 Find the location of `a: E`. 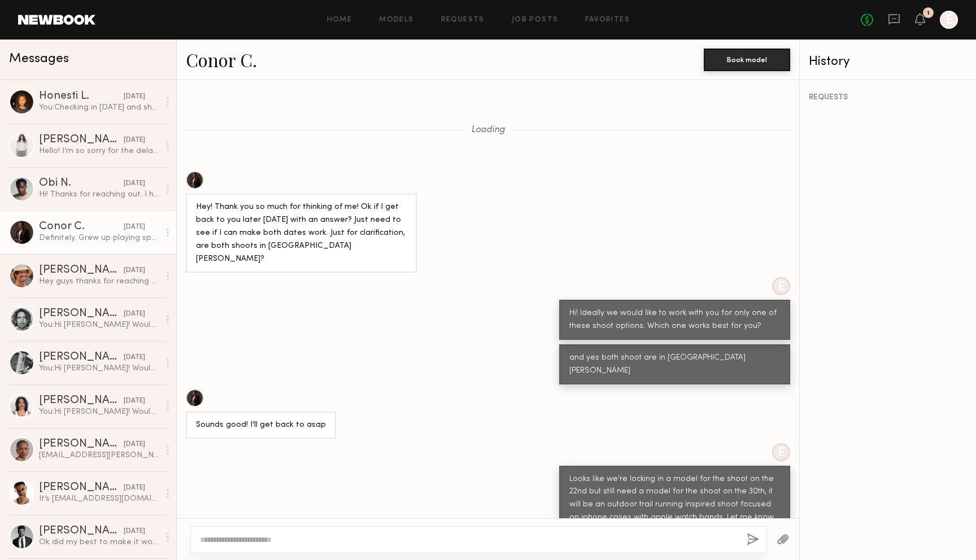

a: E is located at coordinates (949, 20).